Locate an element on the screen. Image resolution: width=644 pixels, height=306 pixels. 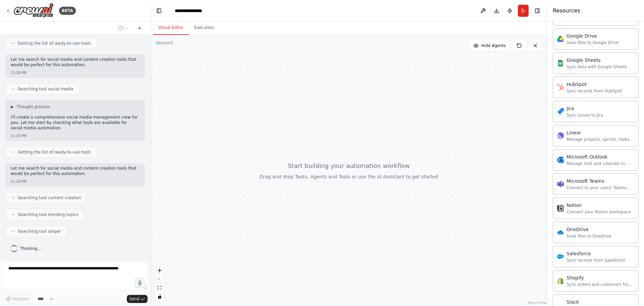
button: Click to speak your automation idea is located at coordinates (140, 283).